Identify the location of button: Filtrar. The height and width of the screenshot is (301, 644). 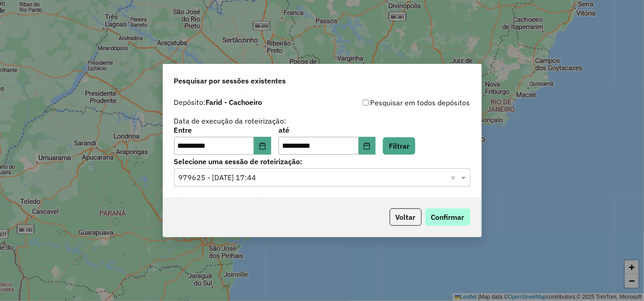
(399, 146).